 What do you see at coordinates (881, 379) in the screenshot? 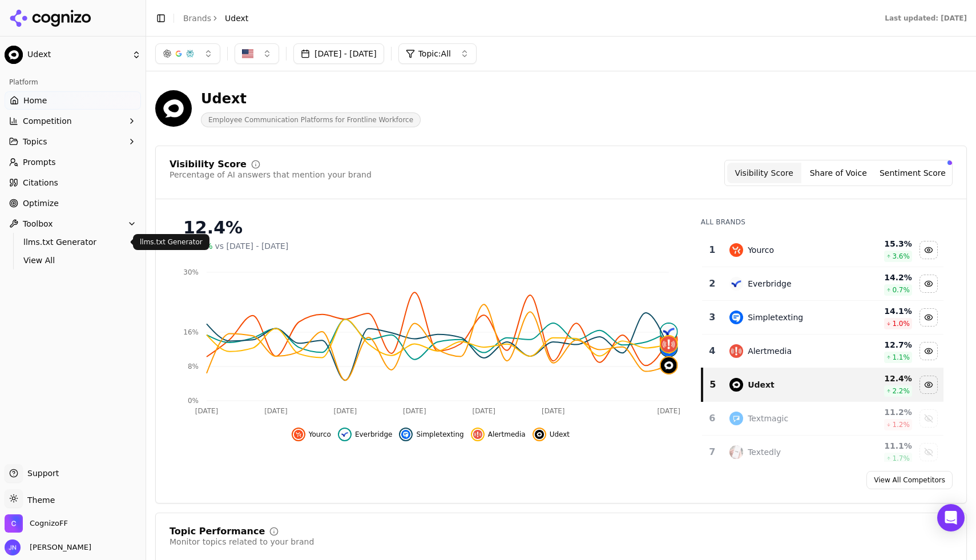
I see `div: 12.4 %` at bounding box center [881, 379].